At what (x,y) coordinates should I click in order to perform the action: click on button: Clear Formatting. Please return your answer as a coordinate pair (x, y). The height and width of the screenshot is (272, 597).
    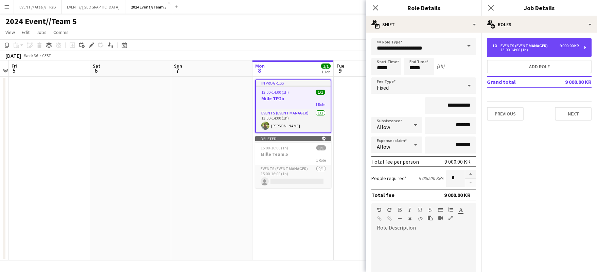
    Looking at the image, I should click on (410, 219).